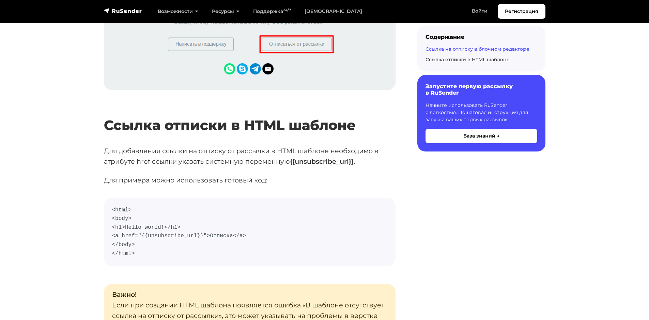 This screenshot has width=649, height=320. What do you see at coordinates (322, 161) in the screenshot?
I see `strong: {{unsubscribe_url}}` at bounding box center [322, 161].